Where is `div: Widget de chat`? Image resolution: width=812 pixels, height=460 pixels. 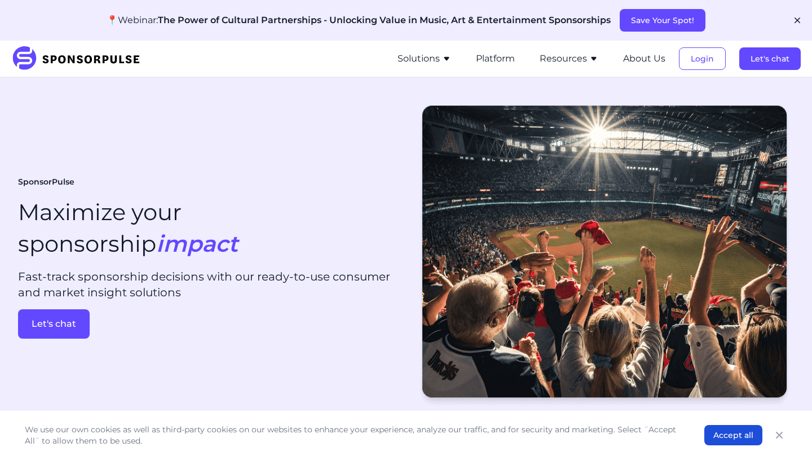 div: Widget de chat is located at coordinates (784, 433).